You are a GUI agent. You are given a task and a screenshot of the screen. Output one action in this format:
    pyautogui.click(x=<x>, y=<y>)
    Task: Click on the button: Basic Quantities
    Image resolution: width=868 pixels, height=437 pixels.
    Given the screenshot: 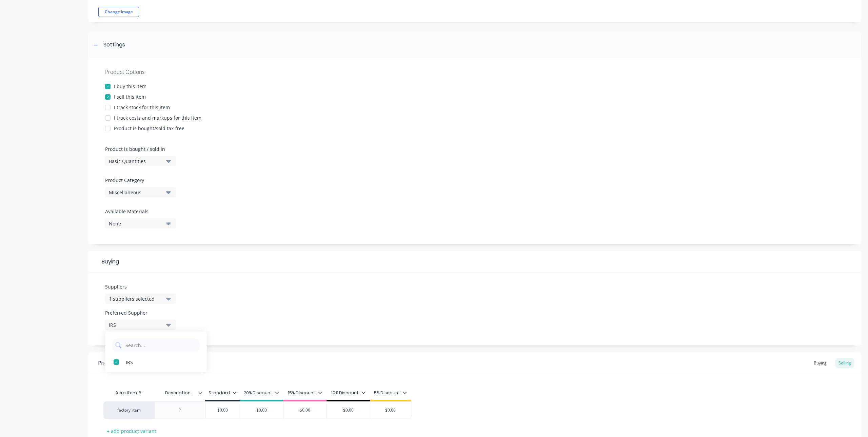 What is the action you would take?
    pyautogui.click(x=141, y=161)
    